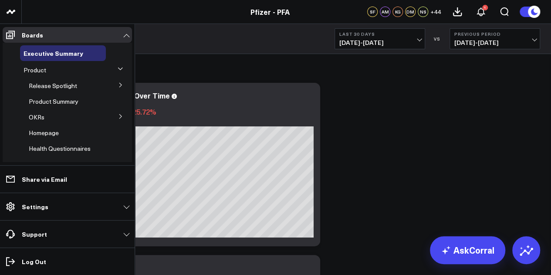  I want to click on div: Previous: $756.43k, so click(176, 123).